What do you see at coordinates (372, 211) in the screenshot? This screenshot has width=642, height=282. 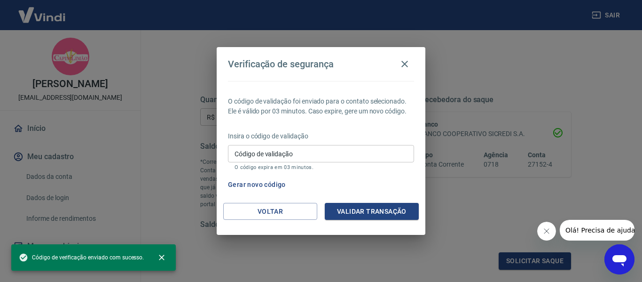 I see `button: Validar transação` at bounding box center [372, 211].